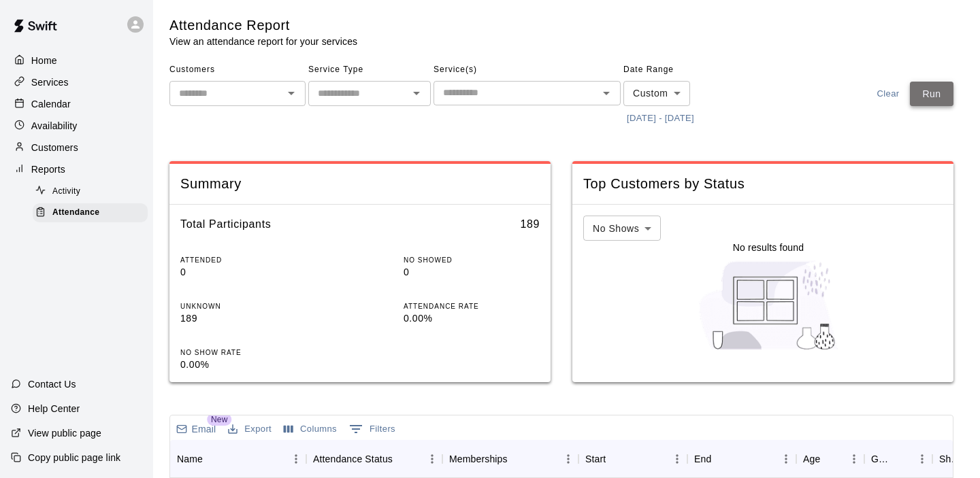  What do you see at coordinates (263, 41) in the screenshot?
I see `p: View an attendance report for your services` at bounding box center [263, 41].